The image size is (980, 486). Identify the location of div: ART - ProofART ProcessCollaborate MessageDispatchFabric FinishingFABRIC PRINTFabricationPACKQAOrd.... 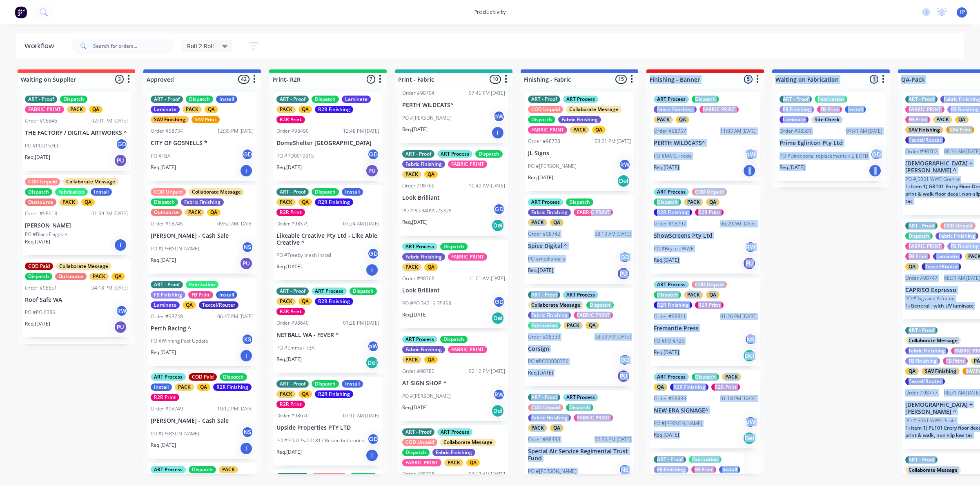
(579, 337).